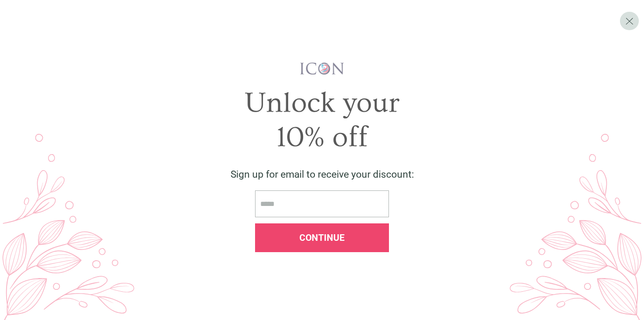 The image size is (644, 320). Describe the element at coordinates (322, 174) in the screenshot. I see `span: Sign up for email to receive your discount:` at that location.